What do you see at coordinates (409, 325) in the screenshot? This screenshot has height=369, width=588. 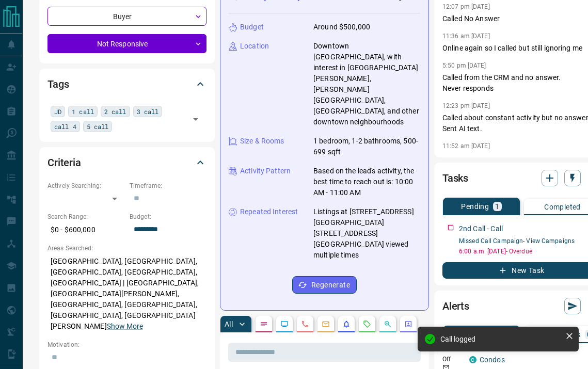 I see `svg: Agent Actions` at bounding box center [409, 325].